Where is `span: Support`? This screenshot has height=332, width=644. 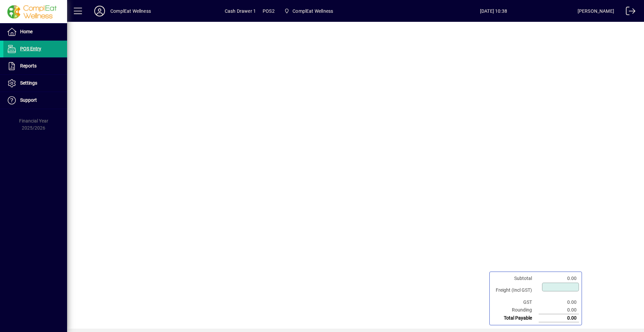
span: Support is located at coordinates (28, 100).